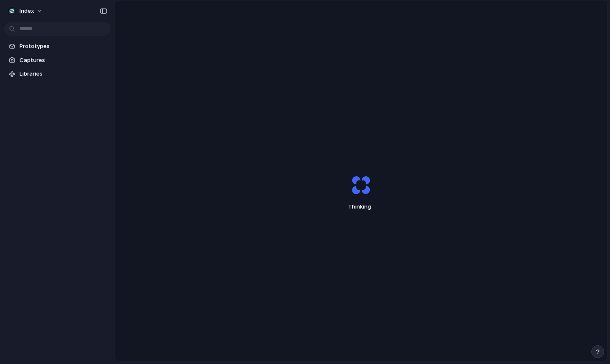 The image size is (610, 364). I want to click on span: Libraries, so click(64, 74).